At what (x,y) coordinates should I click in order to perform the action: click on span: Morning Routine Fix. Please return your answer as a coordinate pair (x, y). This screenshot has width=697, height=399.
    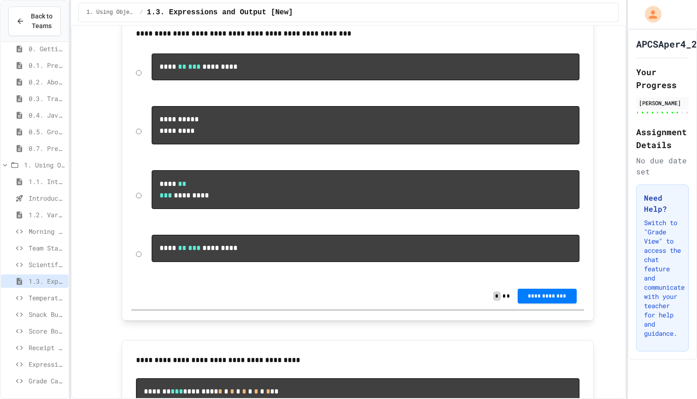
    Looking at the image, I should click on (47, 231).